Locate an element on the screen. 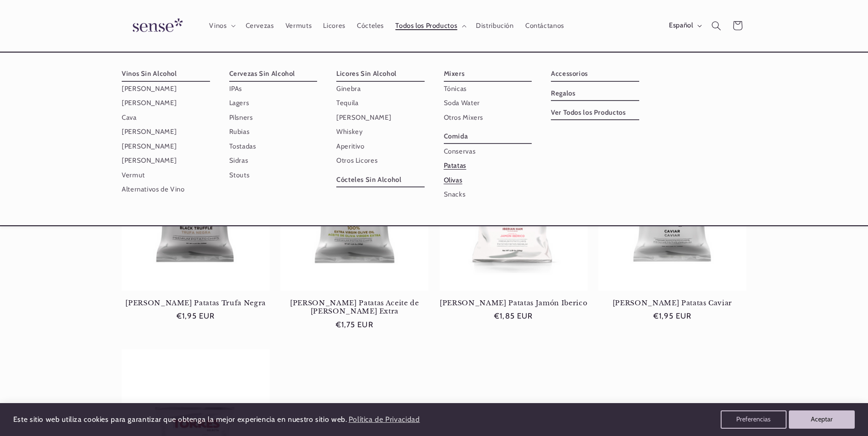  span: Contáctanos is located at coordinates (545, 25).